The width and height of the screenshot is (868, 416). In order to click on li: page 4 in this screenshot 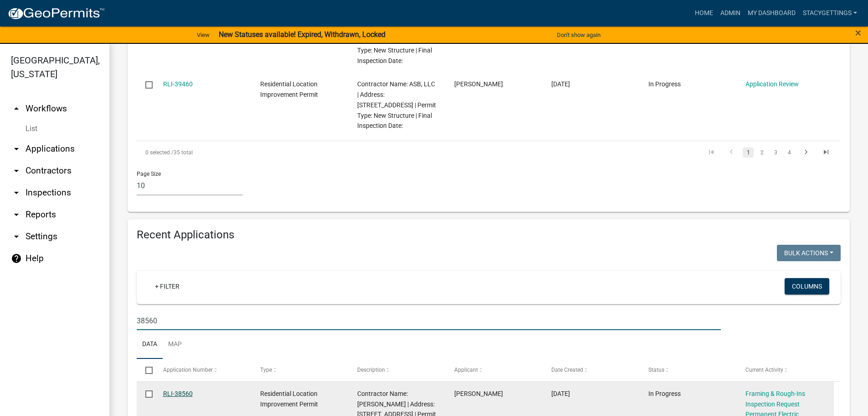, I will do `click(790, 152)`.